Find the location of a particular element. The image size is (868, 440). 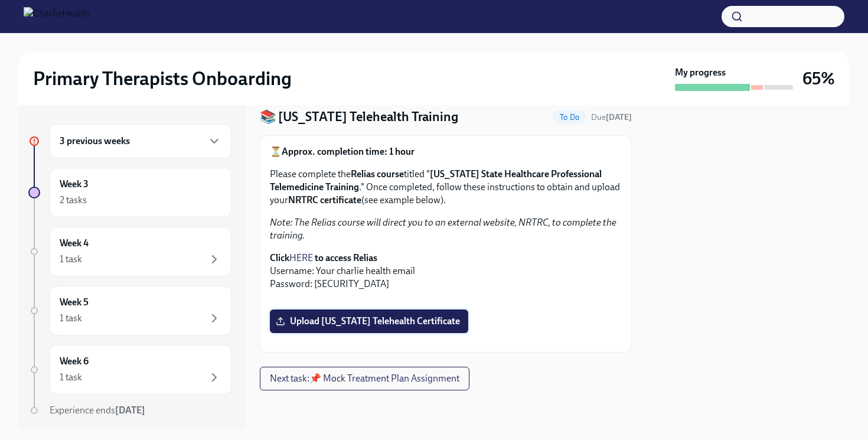

strong: My progress is located at coordinates (700, 73).